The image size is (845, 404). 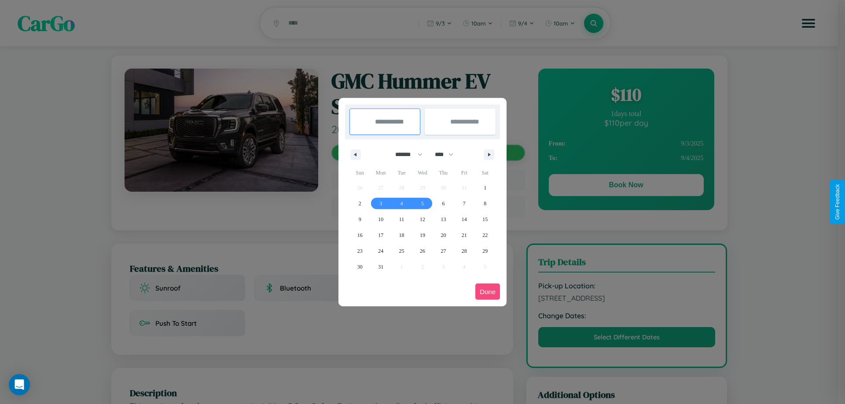 I want to click on button: 3, so click(x=380, y=204).